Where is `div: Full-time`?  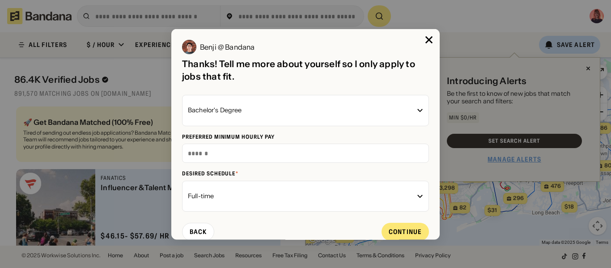
div: Full-time is located at coordinates (300, 196).